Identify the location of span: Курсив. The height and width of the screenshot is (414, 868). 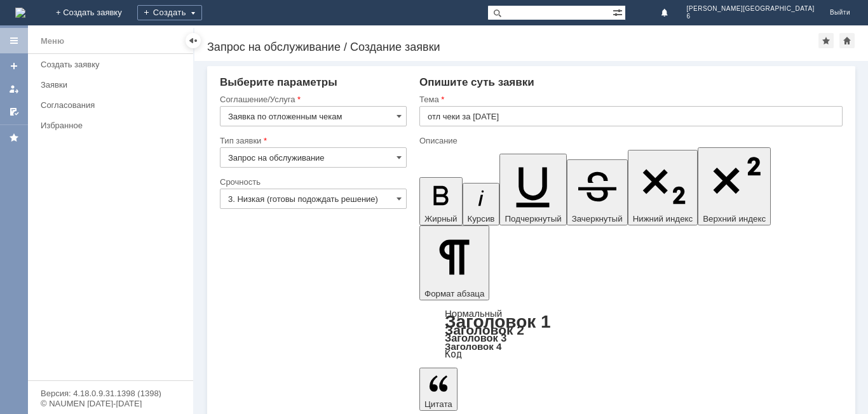
(481, 218).